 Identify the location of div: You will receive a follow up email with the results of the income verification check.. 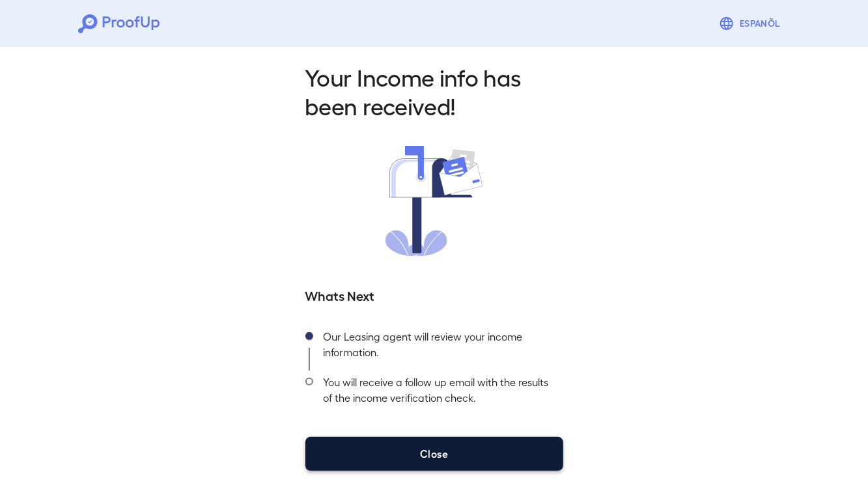
(438, 393).